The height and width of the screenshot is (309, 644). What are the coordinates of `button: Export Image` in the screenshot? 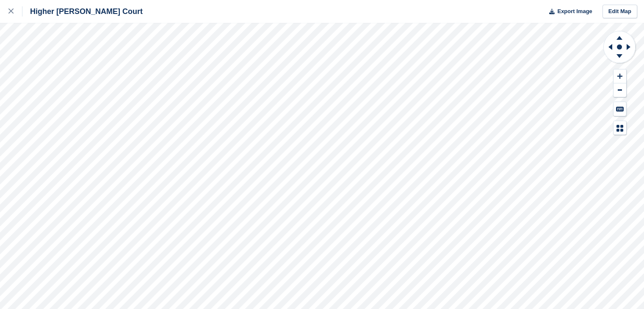 It's located at (568, 12).